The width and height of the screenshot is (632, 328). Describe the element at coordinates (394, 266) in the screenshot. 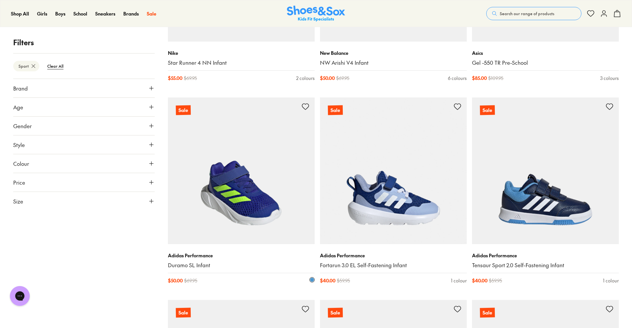

I see `a: Fortarun 3.0 EL Self-Fastening Infant` at that location.